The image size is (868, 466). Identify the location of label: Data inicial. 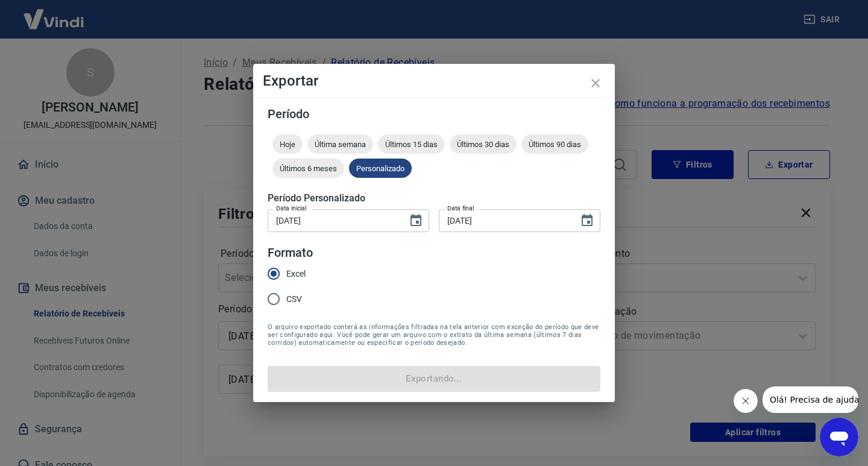
(291, 207).